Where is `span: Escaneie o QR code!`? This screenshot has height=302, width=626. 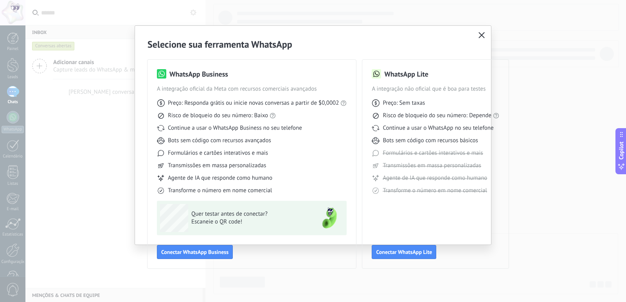 span: Escaneie o QR code! is located at coordinates (248, 222).